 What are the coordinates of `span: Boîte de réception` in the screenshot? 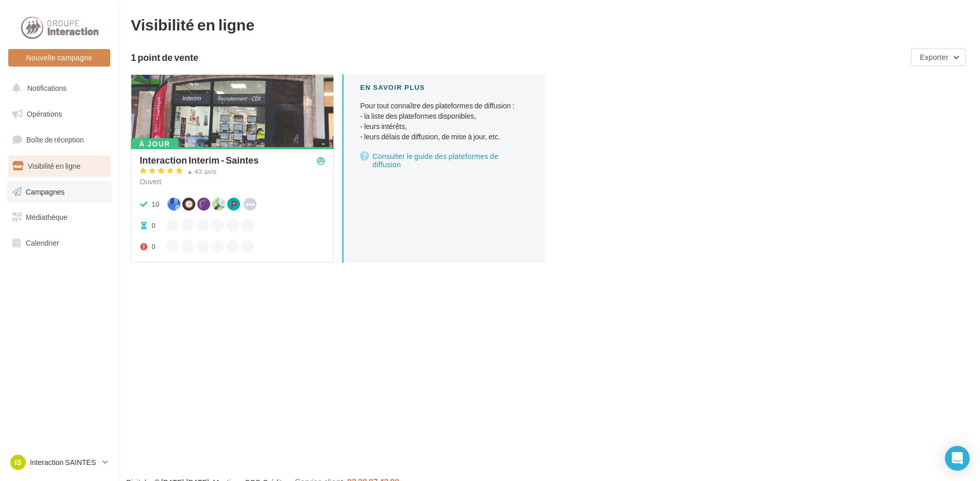 It's located at (55, 139).